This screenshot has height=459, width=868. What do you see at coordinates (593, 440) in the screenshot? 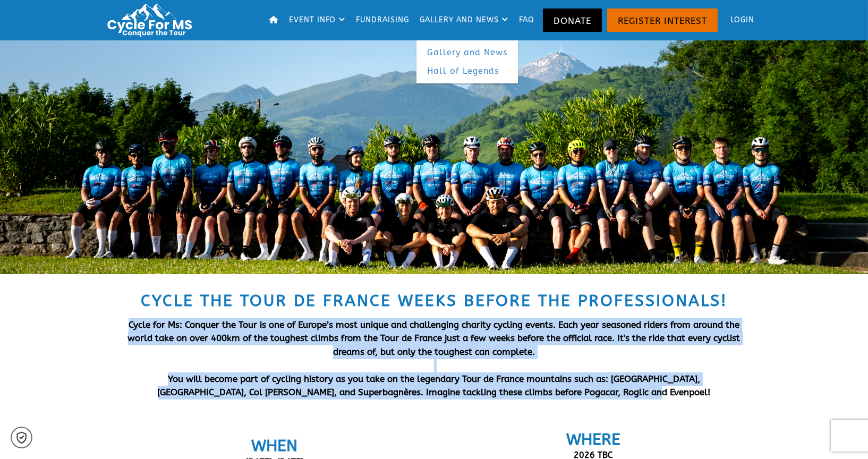
I see `span: WHERE` at bounding box center [593, 440].